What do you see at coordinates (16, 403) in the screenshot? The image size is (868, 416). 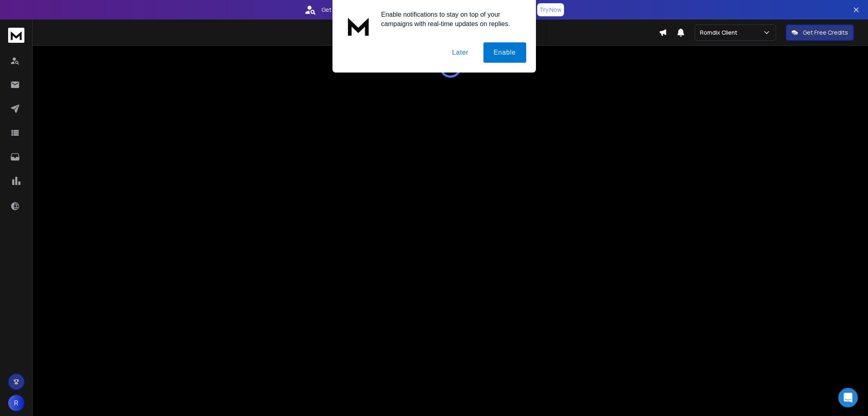 I see `button: R` at bounding box center [16, 403].